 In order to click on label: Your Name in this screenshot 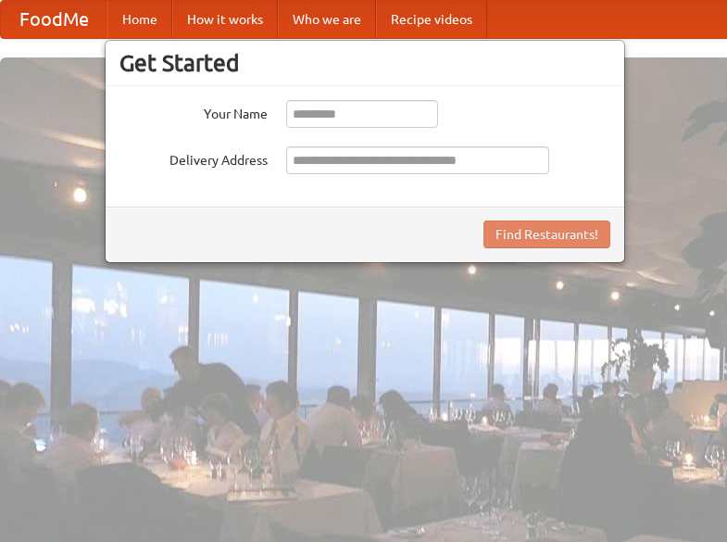, I will do `click(194, 111)`.